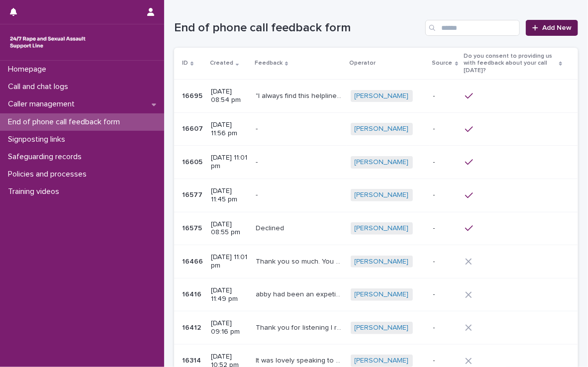  Describe the element at coordinates (193, 293) in the screenshot. I see `p: 16416` at that location.